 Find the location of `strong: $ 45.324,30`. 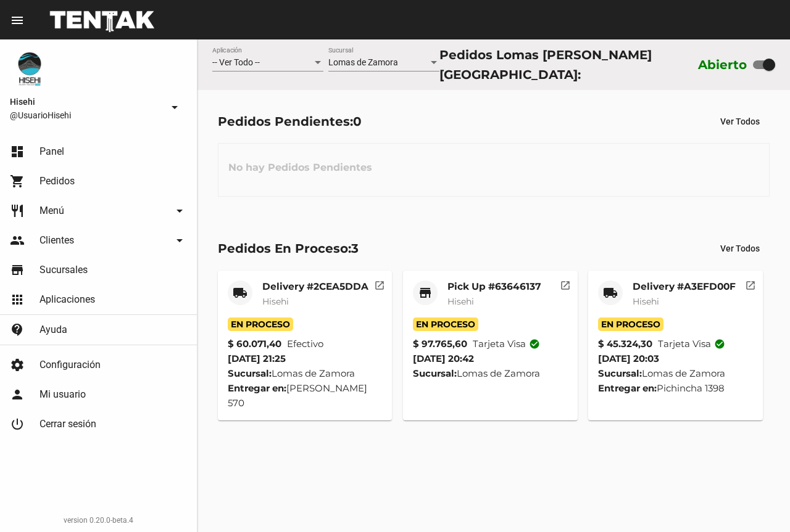

strong: $ 45.324,30 is located at coordinates (625, 344).